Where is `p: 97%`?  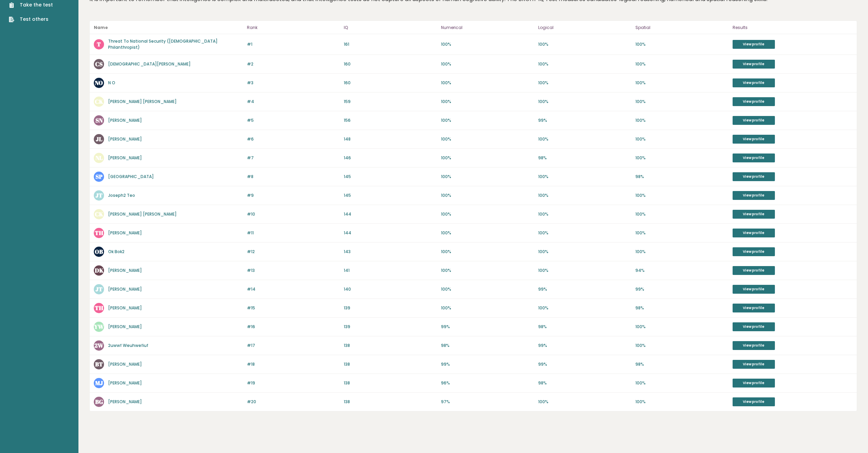
p: 97% is located at coordinates (488, 401).